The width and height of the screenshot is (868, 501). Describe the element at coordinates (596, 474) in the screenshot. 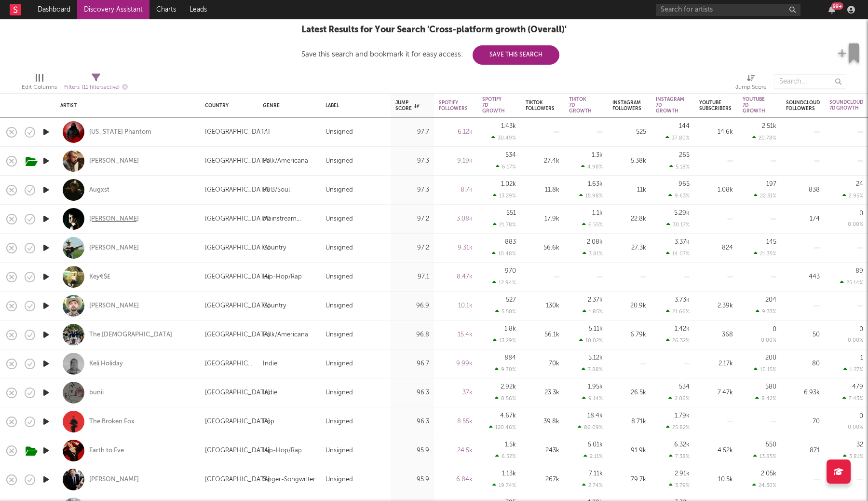

I see `div: 7.11k` at that location.